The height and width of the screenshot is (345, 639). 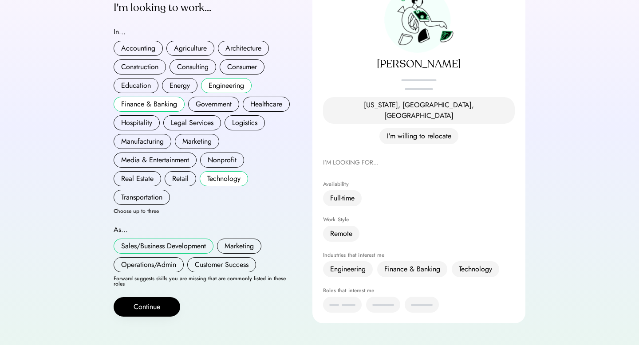 What do you see at coordinates (419, 163) in the screenshot?
I see `div: I'M LOOKING FOR...` at bounding box center [419, 163].